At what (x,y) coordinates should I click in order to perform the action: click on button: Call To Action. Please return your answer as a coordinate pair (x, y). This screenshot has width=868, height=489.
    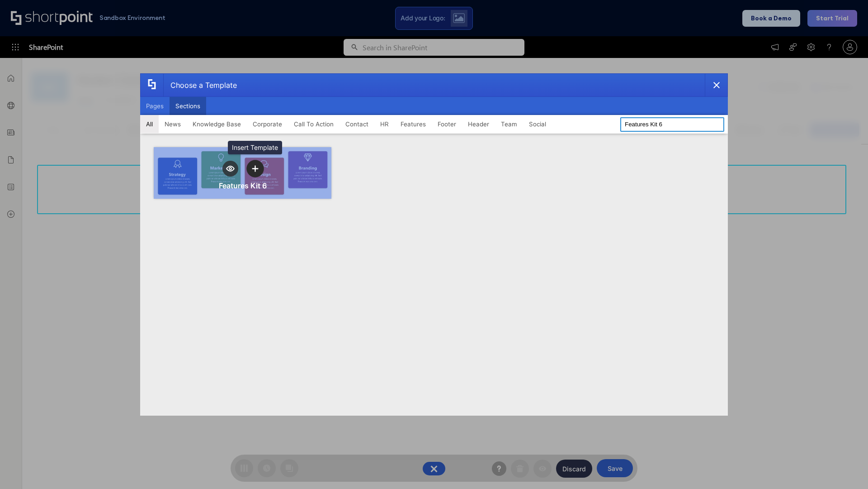
    Looking at the image, I should click on (314, 124).